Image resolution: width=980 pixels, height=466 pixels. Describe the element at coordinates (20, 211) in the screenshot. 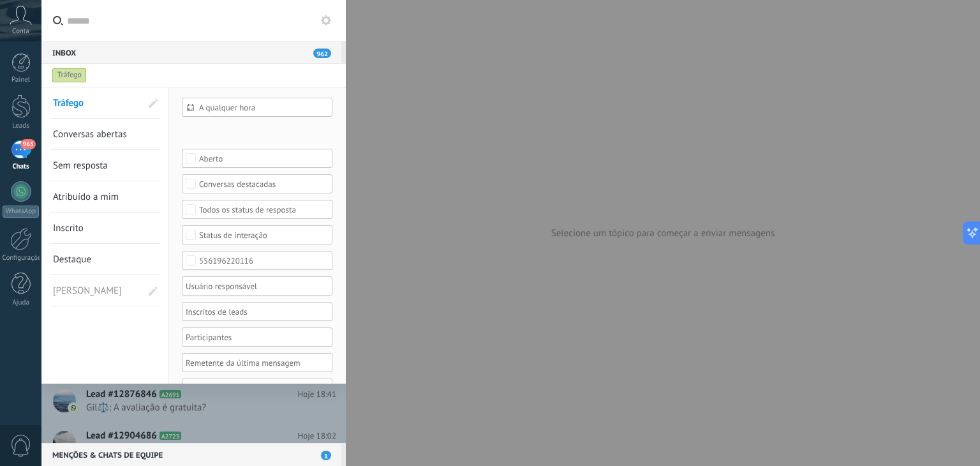

I see `div: WhatsApp` at that location.